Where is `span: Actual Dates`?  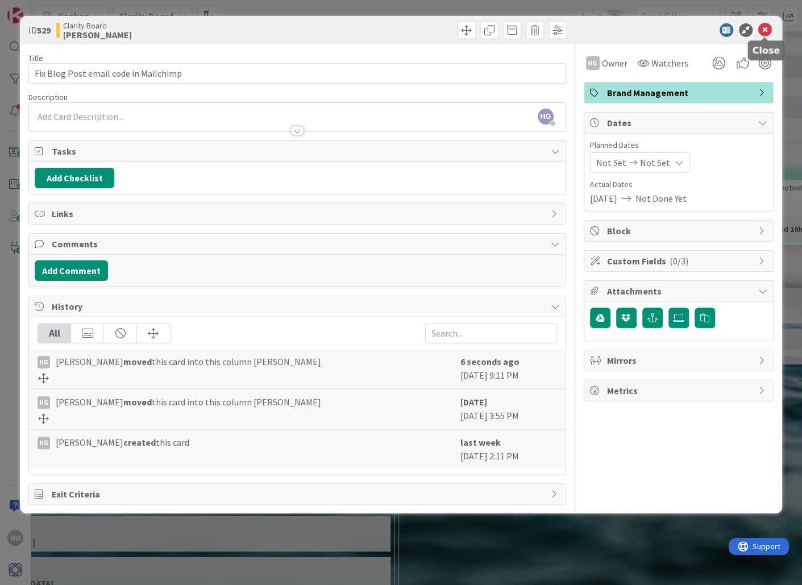 span: Actual Dates is located at coordinates (679, 184).